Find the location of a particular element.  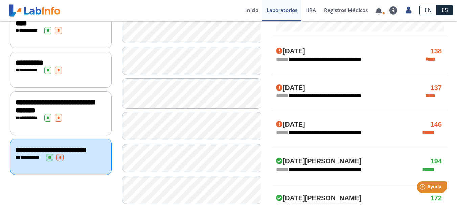

font: 137 is located at coordinates (436, 88).